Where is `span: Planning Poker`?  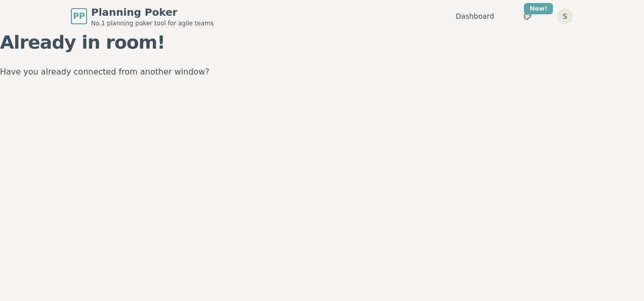
span: Planning Poker is located at coordinates (152, 13).